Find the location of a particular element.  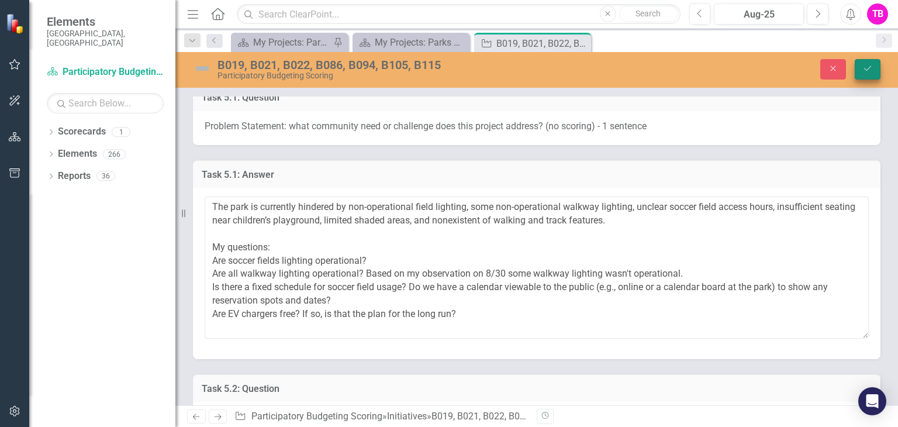

img: ClearPoint Strategy is located at coordinates (16, 23).